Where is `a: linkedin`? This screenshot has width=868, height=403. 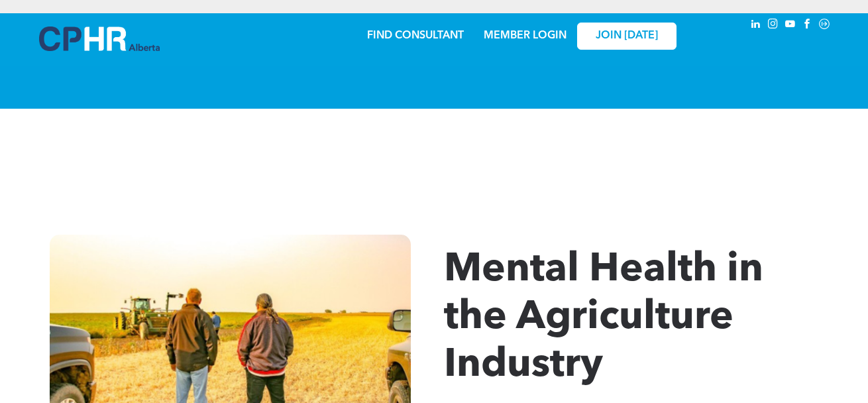 a: linkedin is located at coordinates (755, 25).